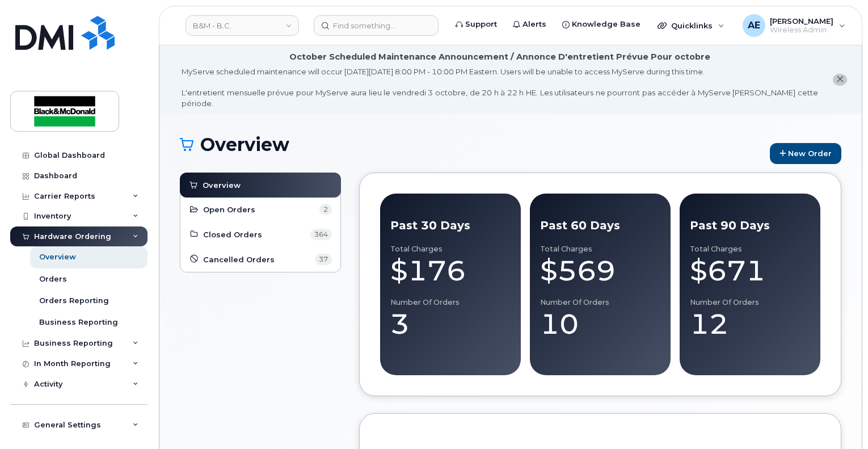 The height and width of the screenshot is (449, 868). What do you see at coordinates (260, 185) in the screenshot?
I see `a: Overview` at bounding box center [260, 185].